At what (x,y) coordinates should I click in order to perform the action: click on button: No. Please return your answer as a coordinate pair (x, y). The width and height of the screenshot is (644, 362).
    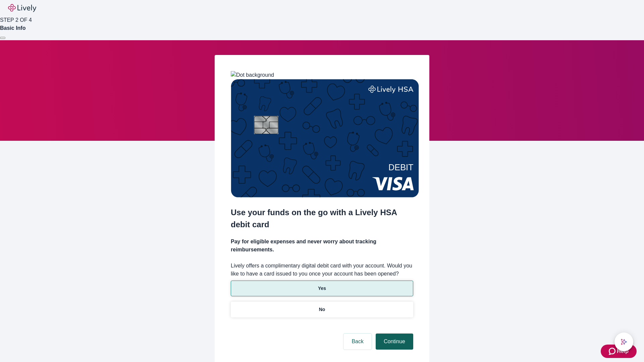
    Looking at the image, I should click on (322, 309).